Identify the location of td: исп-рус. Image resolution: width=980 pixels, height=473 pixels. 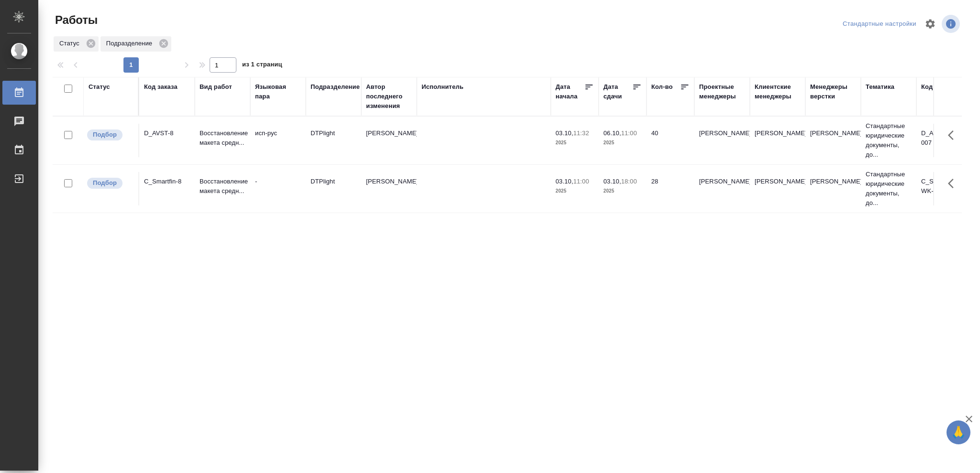
(278, 141).